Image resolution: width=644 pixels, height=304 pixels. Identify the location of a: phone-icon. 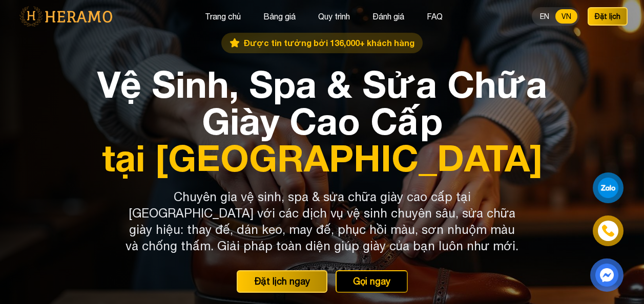
(609, 231).